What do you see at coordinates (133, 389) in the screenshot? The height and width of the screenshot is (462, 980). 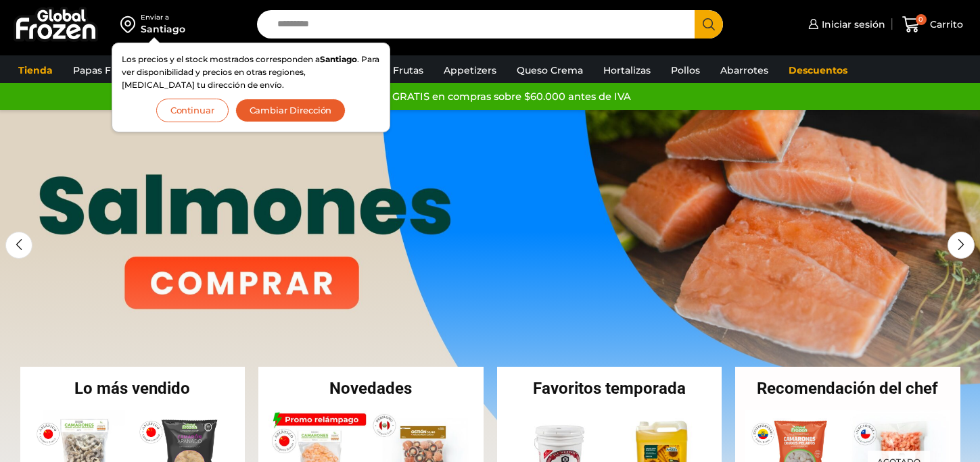 I see `h2: Lo más vendido` at bounding box center [133, 389].